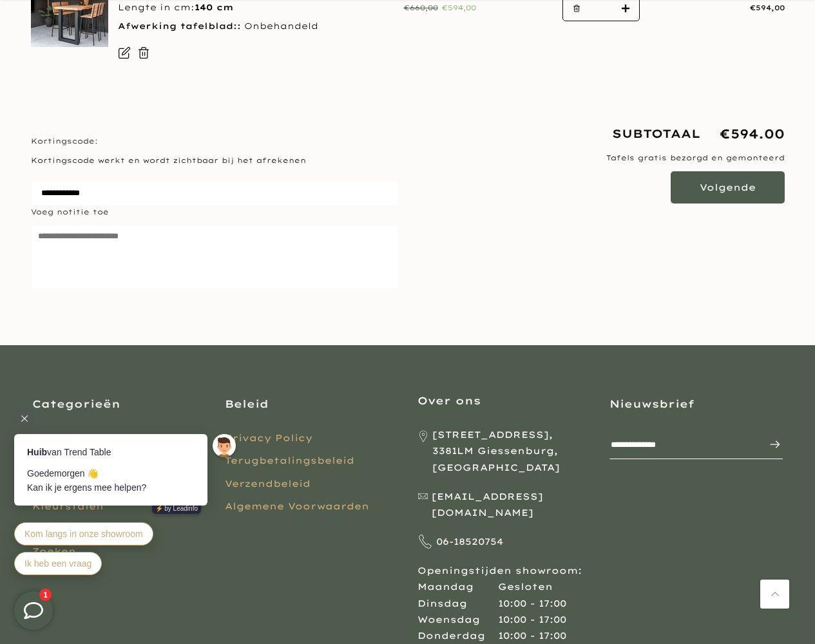 This screenshot has height=644, width=815. Describe the element at coordinates (601, 158) in the screenshot. I see `p: Tafels gratis bezorgd en gemonteerd` at that location.